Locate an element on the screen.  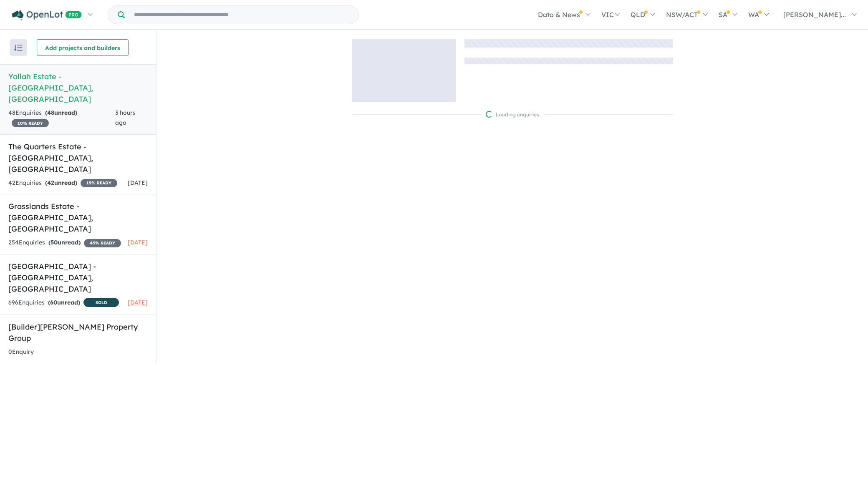
span: 45 % READY is located at coordinates (102, 243).